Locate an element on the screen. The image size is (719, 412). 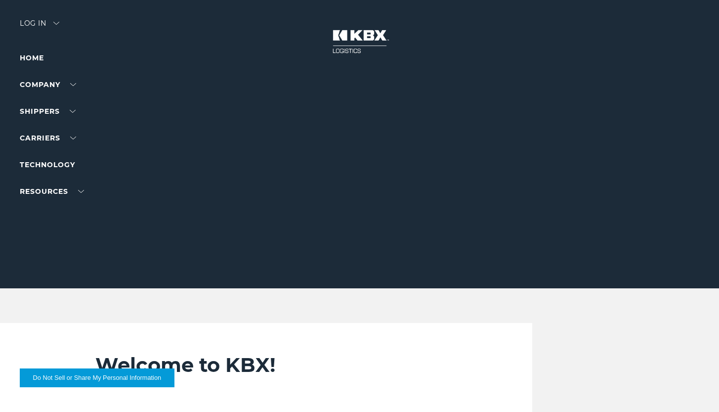
a: Company is located at coordinates (48, 85).